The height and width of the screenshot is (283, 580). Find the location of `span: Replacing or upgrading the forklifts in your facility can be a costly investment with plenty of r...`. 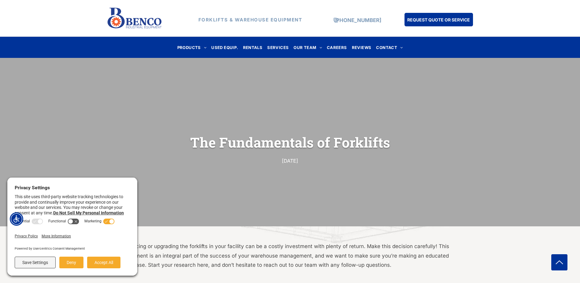

span: Replacing or upgrading the forklifts in your facility can be a costly investment with plenty of r... is located at coordinates (286, 255).